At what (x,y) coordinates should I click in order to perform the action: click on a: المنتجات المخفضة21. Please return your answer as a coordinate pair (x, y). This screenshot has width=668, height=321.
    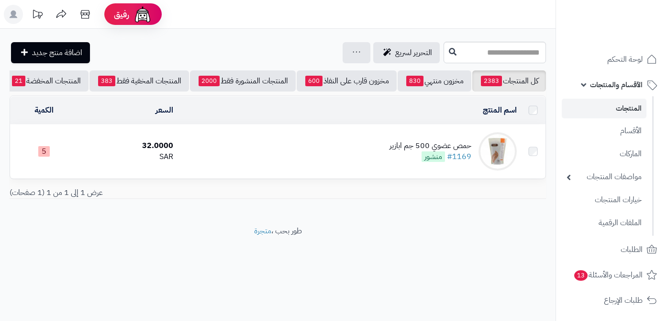
    Looking at the image, I should click on (46, 81).